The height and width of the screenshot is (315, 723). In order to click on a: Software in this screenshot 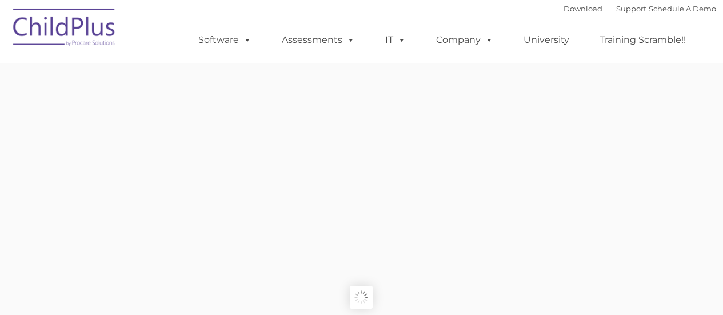, I will do `click(225, 40)`.